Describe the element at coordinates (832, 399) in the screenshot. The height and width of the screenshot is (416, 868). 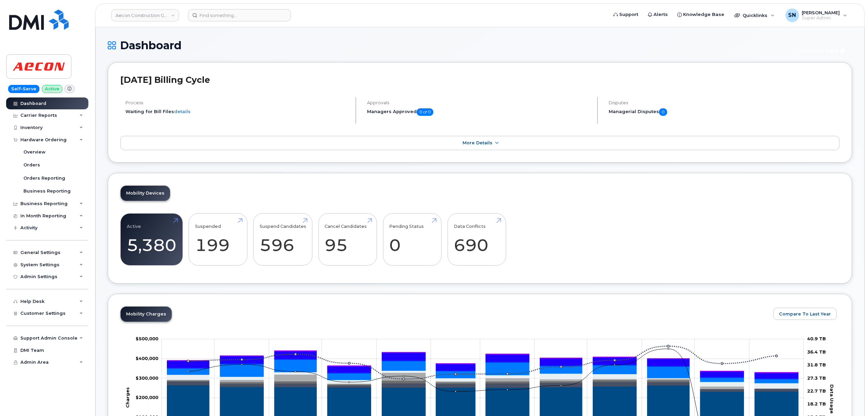
I see `tspan: Data Usage` at that location.